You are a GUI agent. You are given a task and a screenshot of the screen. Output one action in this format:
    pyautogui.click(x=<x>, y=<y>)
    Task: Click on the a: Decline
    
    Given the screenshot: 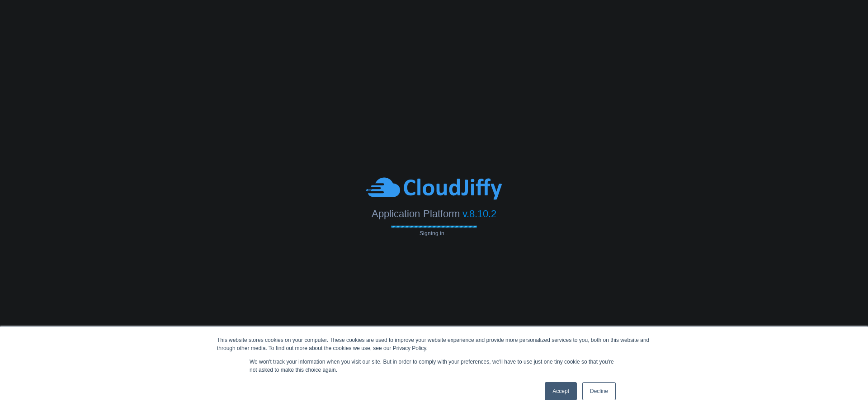 What is the action you would take?
    pyautogui.click(x=599, y=391)
    